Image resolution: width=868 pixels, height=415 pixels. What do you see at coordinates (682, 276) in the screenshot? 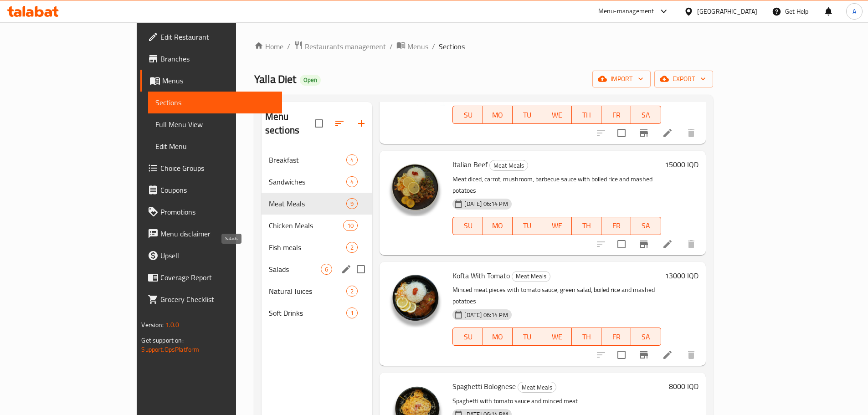
I see `h6: 13000 IQD` at bounding box center [682, 276].